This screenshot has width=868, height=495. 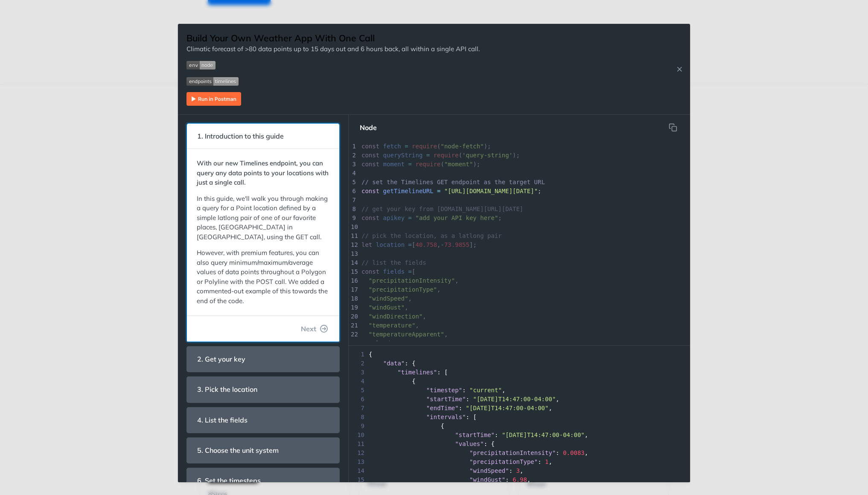 What do you see at coordinates (357, 462) in the screenshot?
I see `span: 13` at bounding box center [357, 462].